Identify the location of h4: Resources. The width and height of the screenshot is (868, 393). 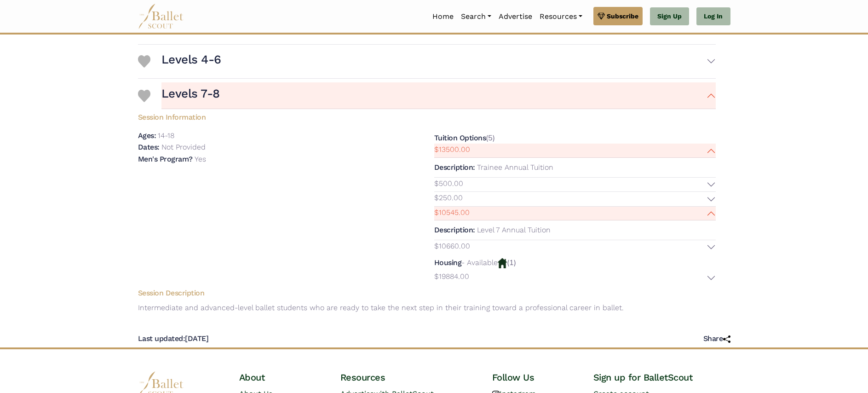
(409, 377).